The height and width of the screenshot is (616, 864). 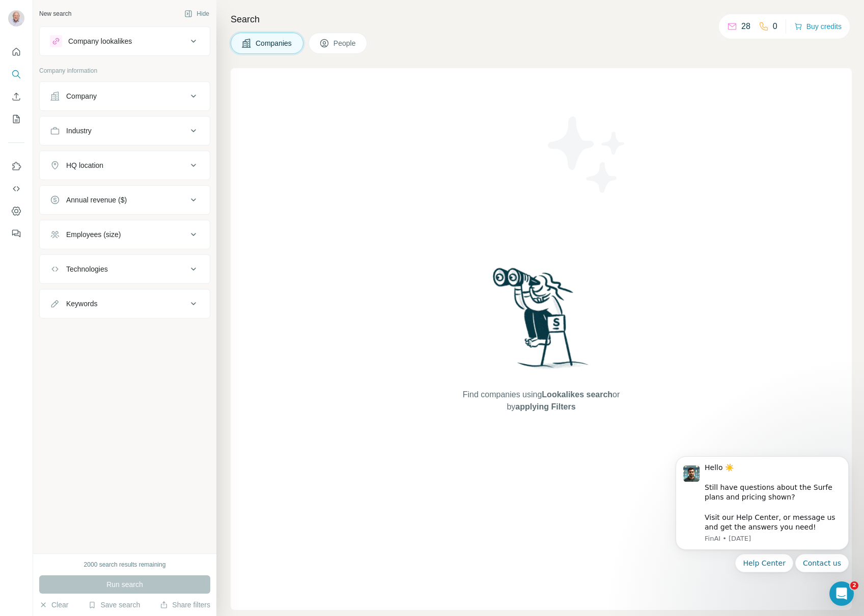 What do you see at coordinates (16, 119) in the screenshot?
I see `button: My lists` at bounding box center [16, 119].